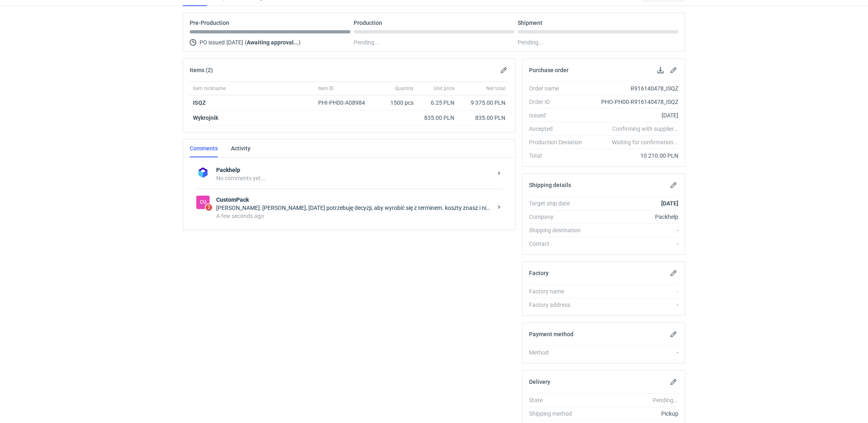 Image resolution: width=868 pixels, height=423 pixels. What do you see at coordinates (598, 42) in the screenshot?
I see `div: Pending...` at bounding box center [598, 42].